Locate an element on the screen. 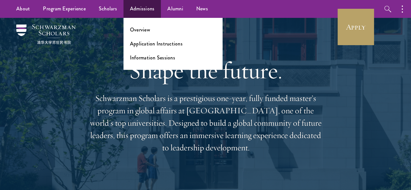 The height and width of the screenshot is (190, 411). a: Overview is located at coordinates (140, 30).